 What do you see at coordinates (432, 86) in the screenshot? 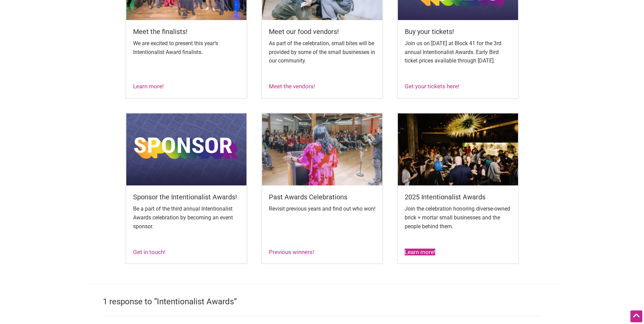
I see `a: Get your tickets here!` at bounding box center [432, 86].